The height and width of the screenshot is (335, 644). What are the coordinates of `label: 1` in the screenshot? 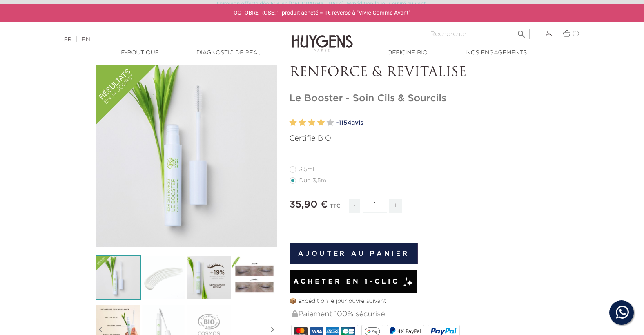 It's located at (293, 123).